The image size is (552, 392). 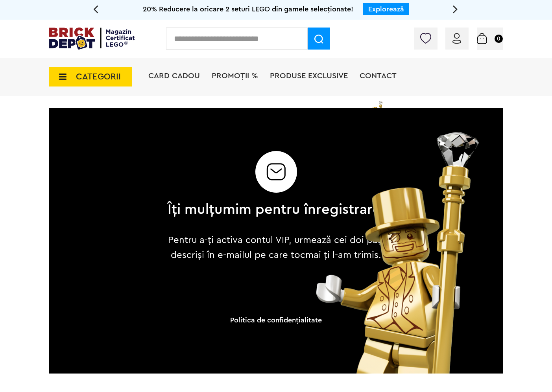 What do you see at coordinates (498, 38) in the screenshot?
I see `small: 0` at bounding box center [498, 38].